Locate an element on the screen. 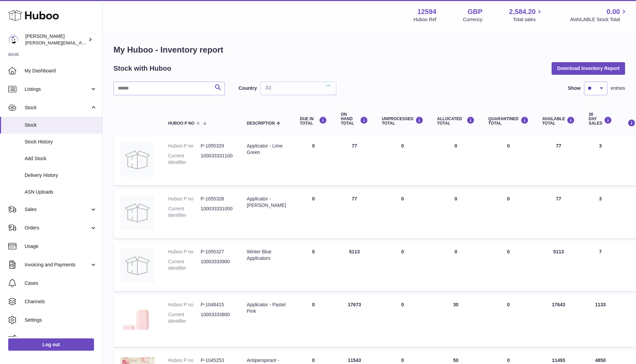  div: Applicator - Pastel Pink is located at coordinates (266, 308).